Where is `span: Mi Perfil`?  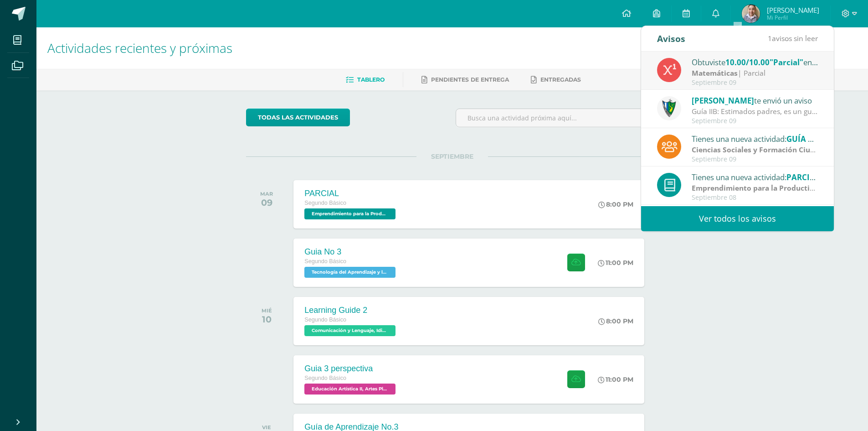 span: Mi Perfil is located at coordinates (793, 18).